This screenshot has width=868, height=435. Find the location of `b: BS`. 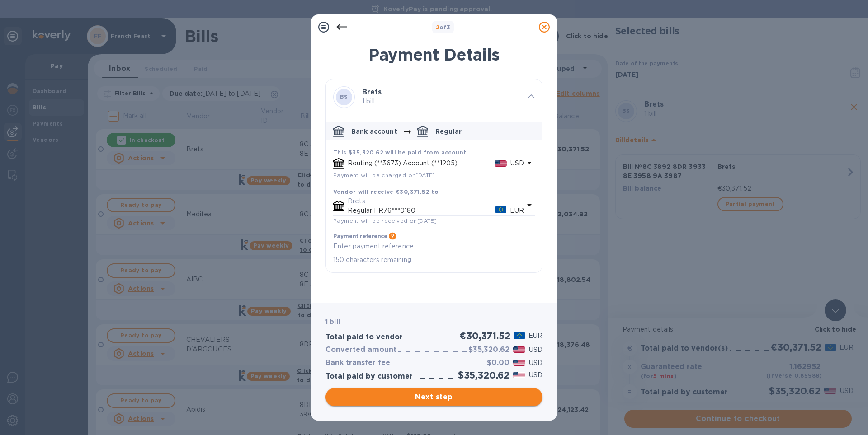

b: BS is located at coordinates (344, 97).